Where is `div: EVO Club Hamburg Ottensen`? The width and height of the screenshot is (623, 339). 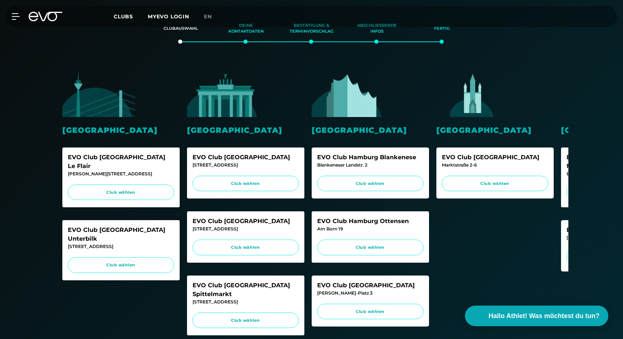 div: EVO Club Hamburg Ottensen is located at coordinates (370, 221).